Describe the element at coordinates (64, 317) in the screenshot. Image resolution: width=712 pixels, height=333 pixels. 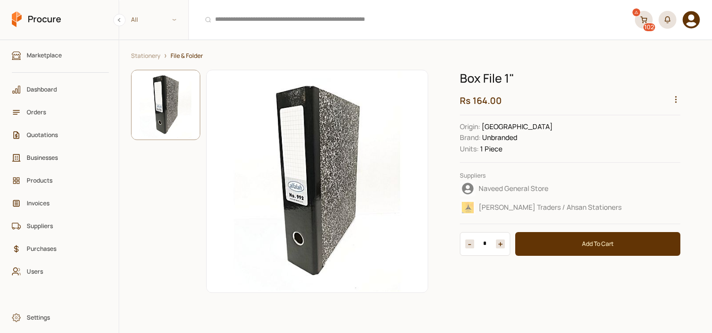
I see `span: Settings` at that location.